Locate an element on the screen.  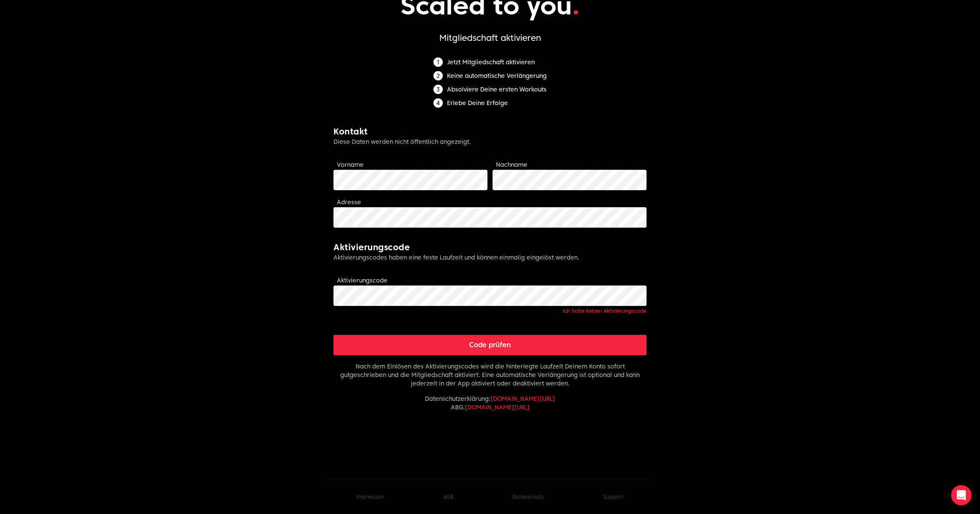
label: Aktivierungscode is located at coordinates (362, 280).